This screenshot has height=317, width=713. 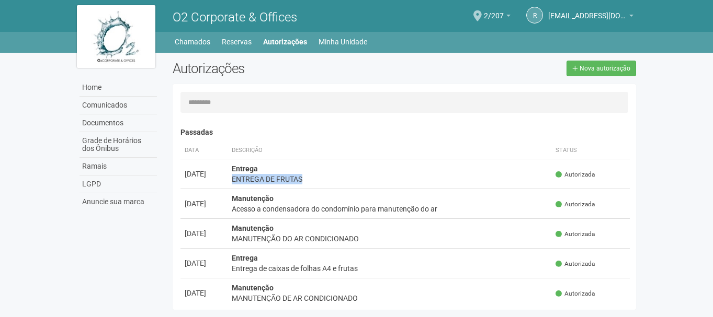 What do you see at coordinates (284, 68) in the screenshot?
I see `h2: Autorizações` at bounding box center [284, 68].